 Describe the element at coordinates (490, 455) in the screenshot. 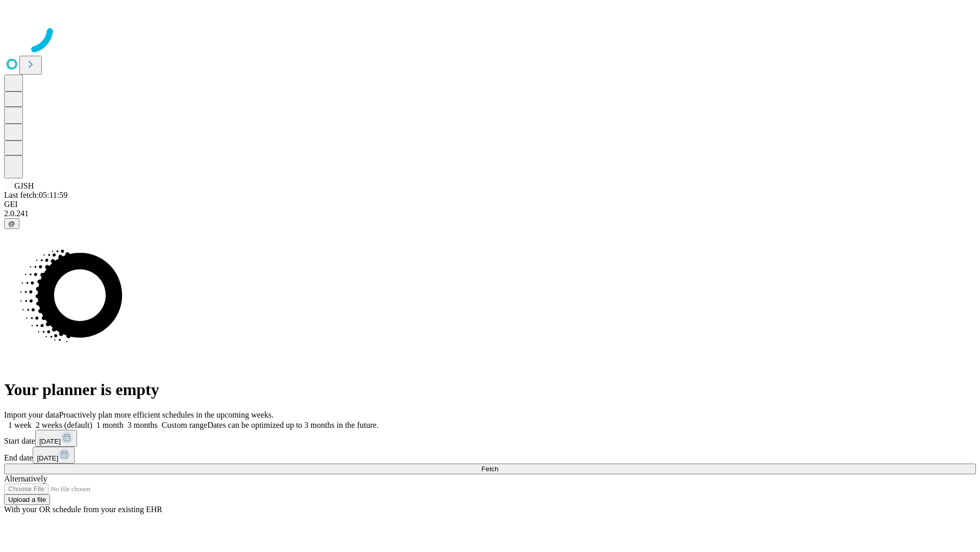

I see `div: End date` at that location.